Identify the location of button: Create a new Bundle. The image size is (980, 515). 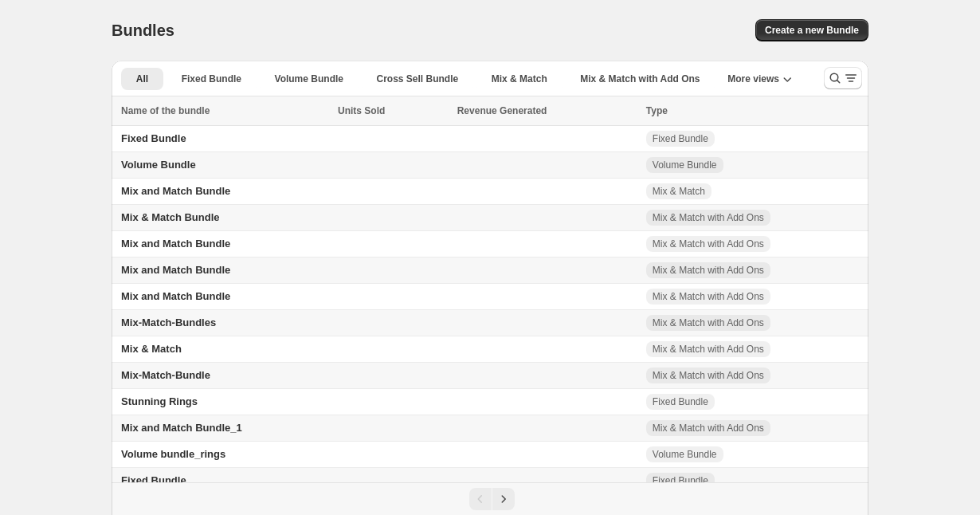
(812, 30).